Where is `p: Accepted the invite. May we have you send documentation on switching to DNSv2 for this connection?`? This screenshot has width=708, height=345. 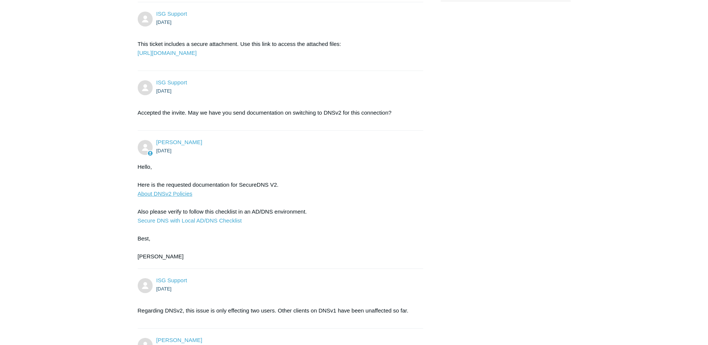
p: Accepted the invite. May we have you send documentation on switching to DNSv2 for this connection? is located at coordinates (277, 113).